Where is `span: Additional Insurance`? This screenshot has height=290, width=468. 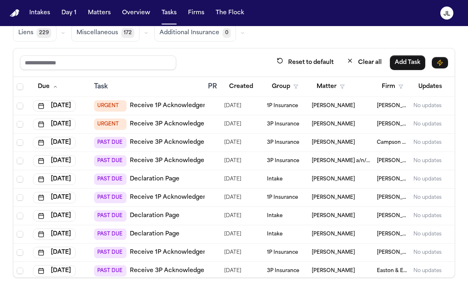
span: Additional Insurance is located at coordinates (189, 33).